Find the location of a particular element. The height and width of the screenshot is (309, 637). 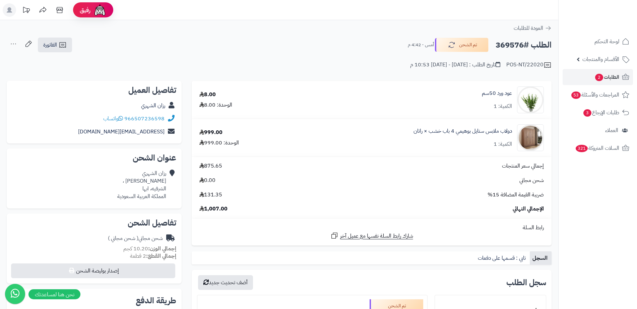

h2: تفاصيل العميل is located at coordinates (94, 90).